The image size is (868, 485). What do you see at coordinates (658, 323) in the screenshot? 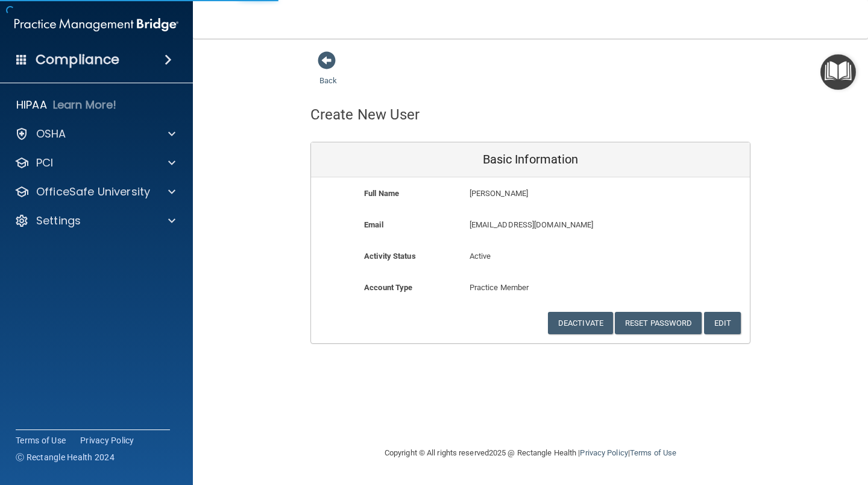
I see `button: Reset Password` at bounding box center [658, 323].